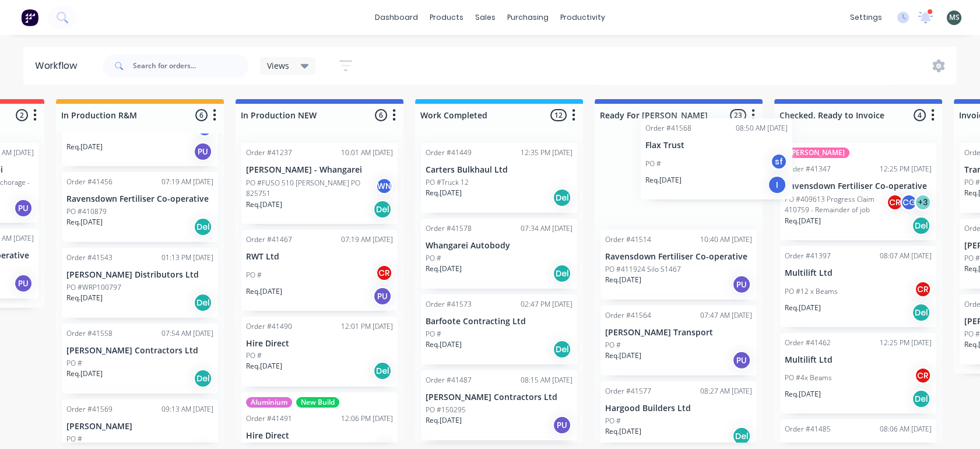  What do you see at coordinates (527, 17) in the screenshot?
I see `div: purchasing` at bounding box center [527, 17].